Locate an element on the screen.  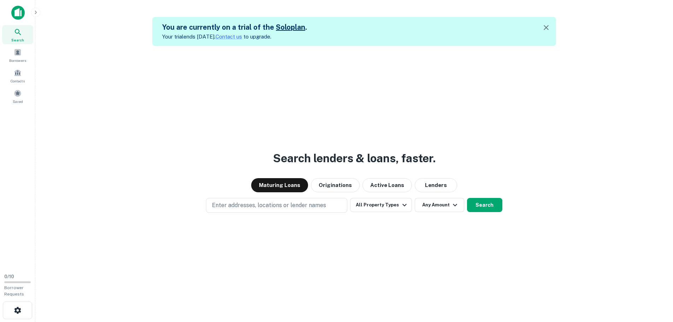
span: Borrowers is located at coordinates (18, 60).